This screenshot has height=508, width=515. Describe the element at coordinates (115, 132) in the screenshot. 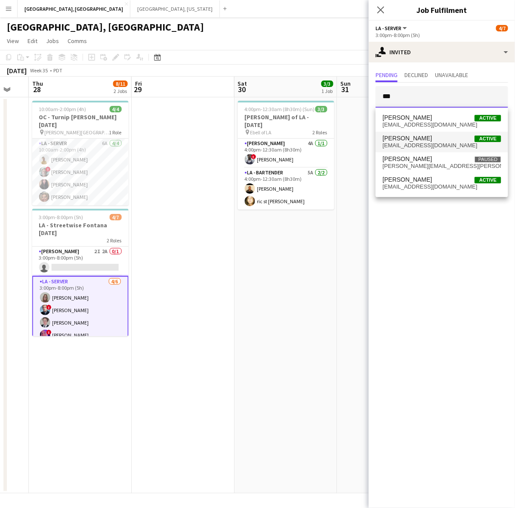

I see `span: 1 Role` at that location.